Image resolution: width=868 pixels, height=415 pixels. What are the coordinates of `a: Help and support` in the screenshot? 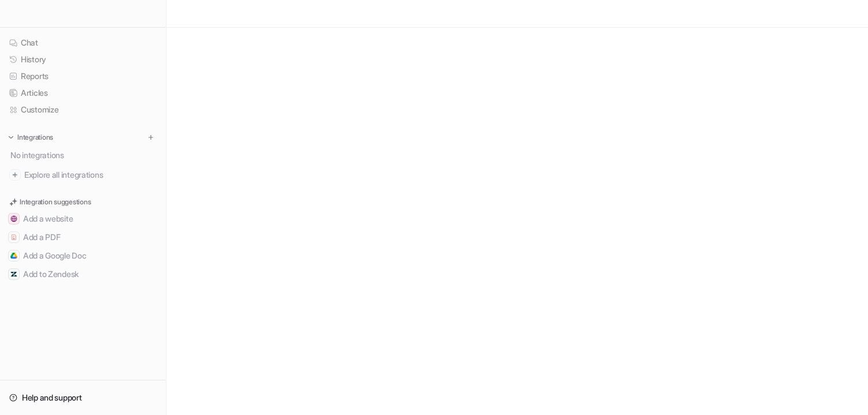 It's located at (83, 398).